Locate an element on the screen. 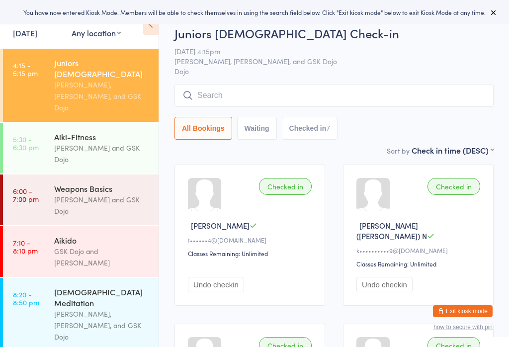 This screenshot has width=509, height=347. time: 8:20 - 8:50 pm is located at coordinates (26, 298).